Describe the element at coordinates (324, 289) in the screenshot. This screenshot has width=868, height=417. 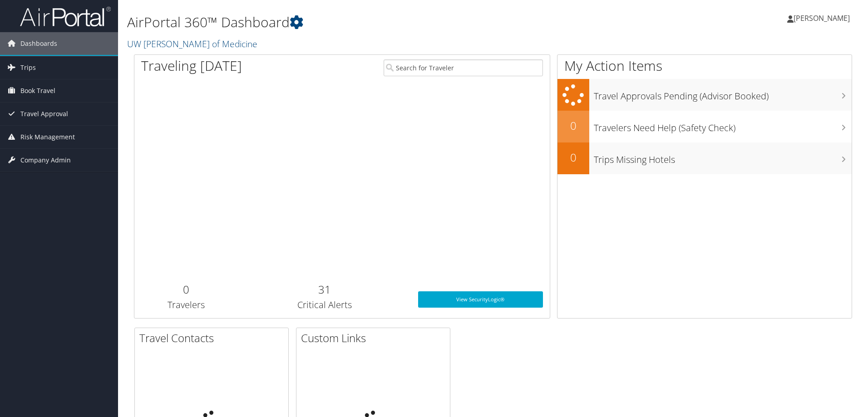
I see `h2: 31` at that location.